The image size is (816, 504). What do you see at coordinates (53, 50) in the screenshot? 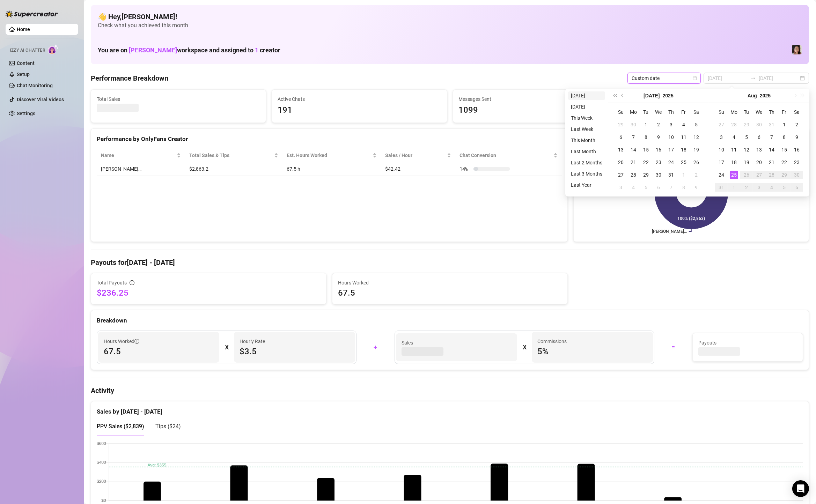
I see `img: AI Chatter` at bounding box center [53, 50].